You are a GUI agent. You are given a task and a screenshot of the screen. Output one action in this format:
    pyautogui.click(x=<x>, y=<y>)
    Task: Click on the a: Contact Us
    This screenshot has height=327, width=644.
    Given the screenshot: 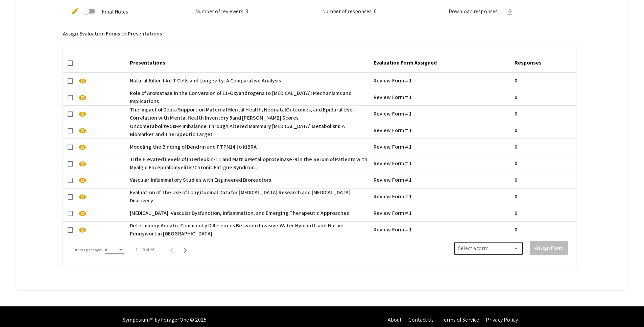 What is the action you would take?
    pyautogui.click(x=421, y=319)
    